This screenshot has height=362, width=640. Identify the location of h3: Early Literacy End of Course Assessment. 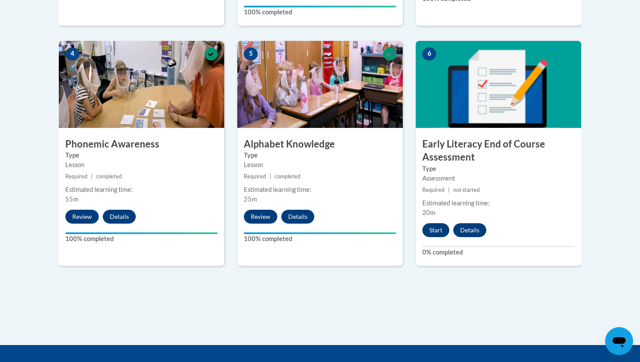
(498, 151).